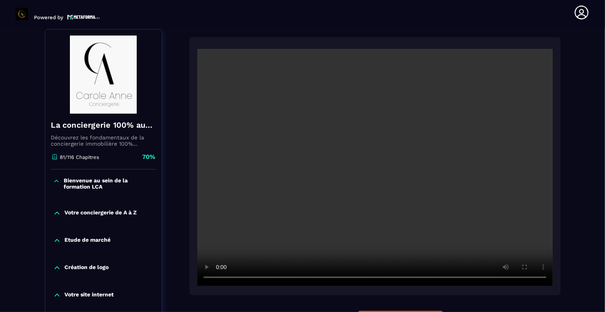 The image size is (605, 312). I want to click on img: banner, so click(103, 75).